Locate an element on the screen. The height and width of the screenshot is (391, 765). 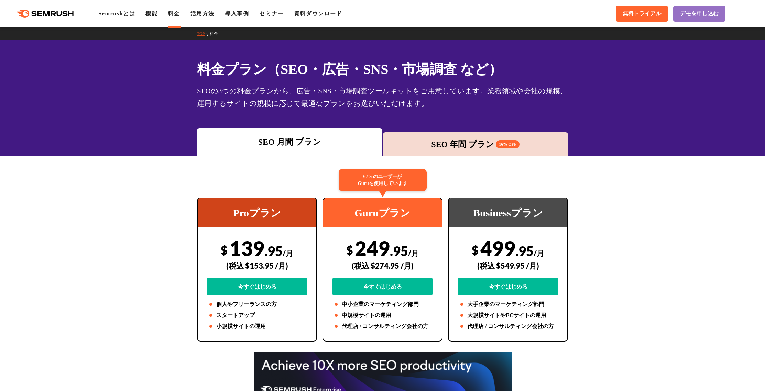
li: 大規模サイトやECサイトの運用 is located at coordinates (508, 316).